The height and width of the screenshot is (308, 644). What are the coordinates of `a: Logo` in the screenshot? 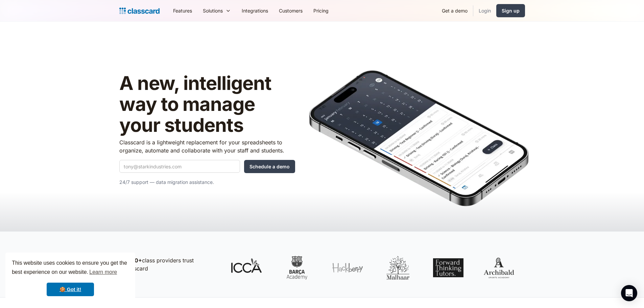 It's located at (139, 11).